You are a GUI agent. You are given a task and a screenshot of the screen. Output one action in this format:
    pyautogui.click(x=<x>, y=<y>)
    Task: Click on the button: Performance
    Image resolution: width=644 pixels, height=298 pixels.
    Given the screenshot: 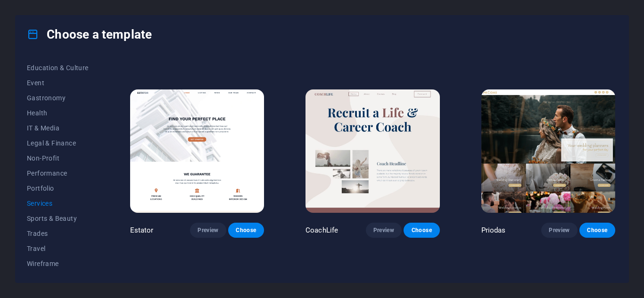 What is the action you would take?
    pyautogui.click(x=58, y=173)
    